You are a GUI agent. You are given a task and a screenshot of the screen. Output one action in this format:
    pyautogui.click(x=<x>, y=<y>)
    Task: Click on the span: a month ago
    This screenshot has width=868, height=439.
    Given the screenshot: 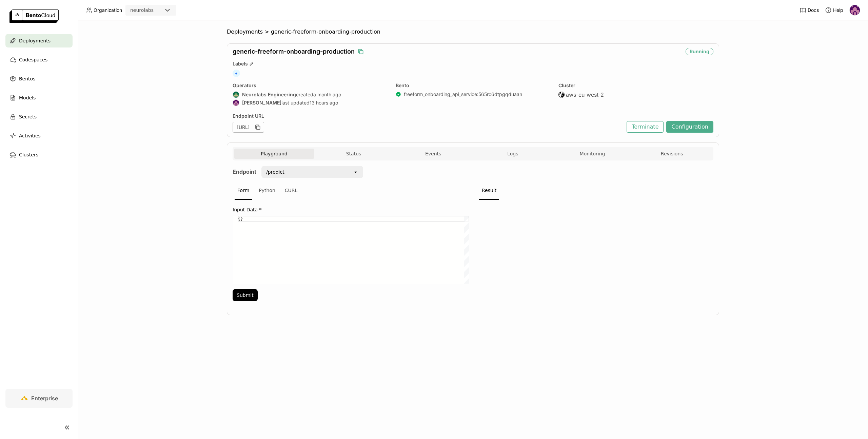 What is the action you would take?
    pyautogui.click(x=327, y=95)
    